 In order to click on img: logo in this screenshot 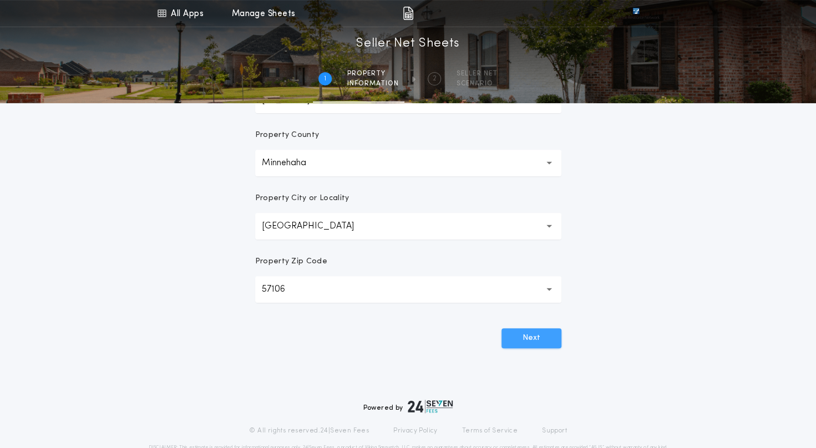, I will do `click(431, 407)`.